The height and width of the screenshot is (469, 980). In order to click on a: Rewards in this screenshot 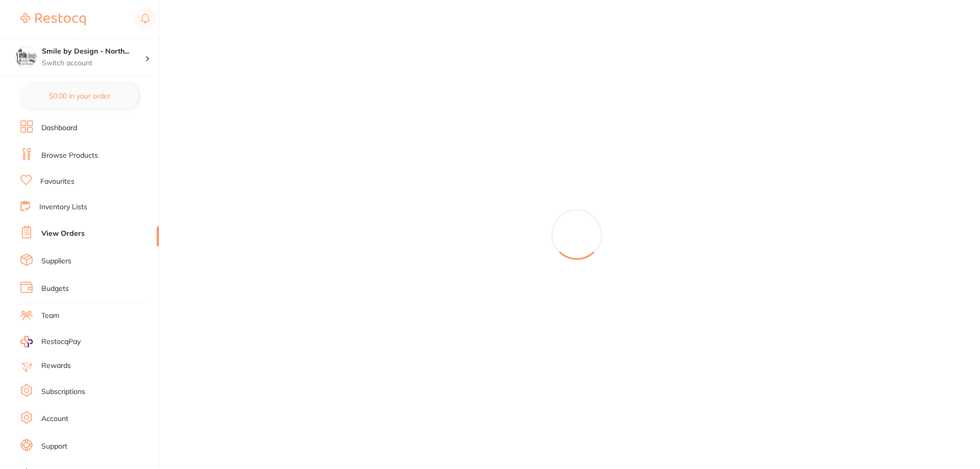, I will do `click(56, 366)`.